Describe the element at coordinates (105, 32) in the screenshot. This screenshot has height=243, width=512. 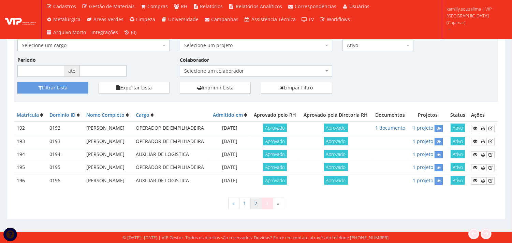
I see `a: Integrações` at that location.